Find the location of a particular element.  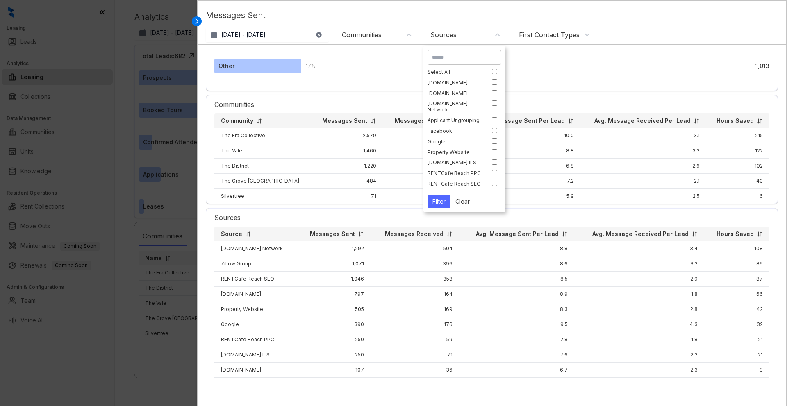

div: Google is located at coordinates (455, 141).